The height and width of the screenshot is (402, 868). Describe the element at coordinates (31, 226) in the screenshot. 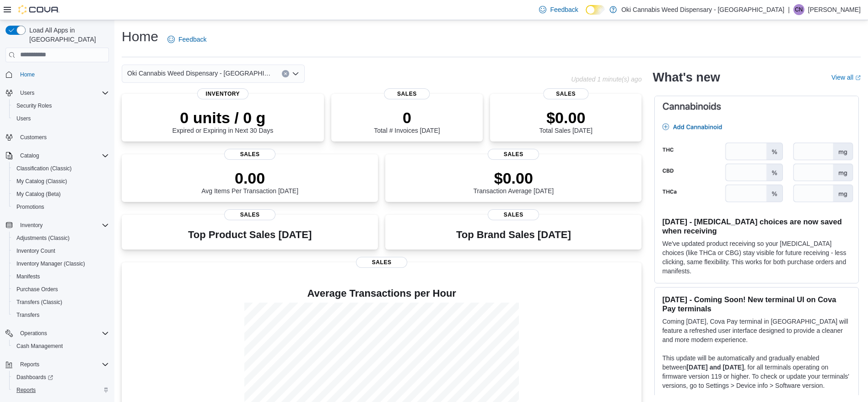

I see `button: Inventory` at that location.